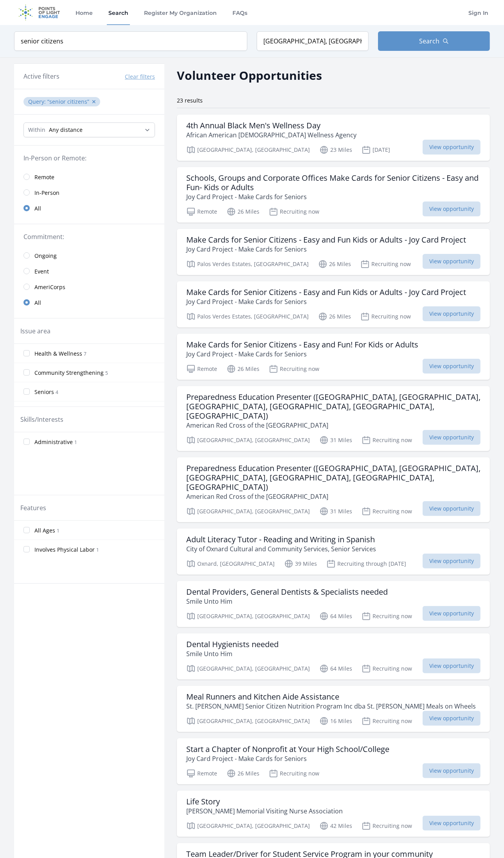 This screenshot has height=858, width=504. I want to click on a: Start a Chapter of Nonprofit at Your High School/College Joy Card Project - Make Cards for Senior..., so click(333, 761).